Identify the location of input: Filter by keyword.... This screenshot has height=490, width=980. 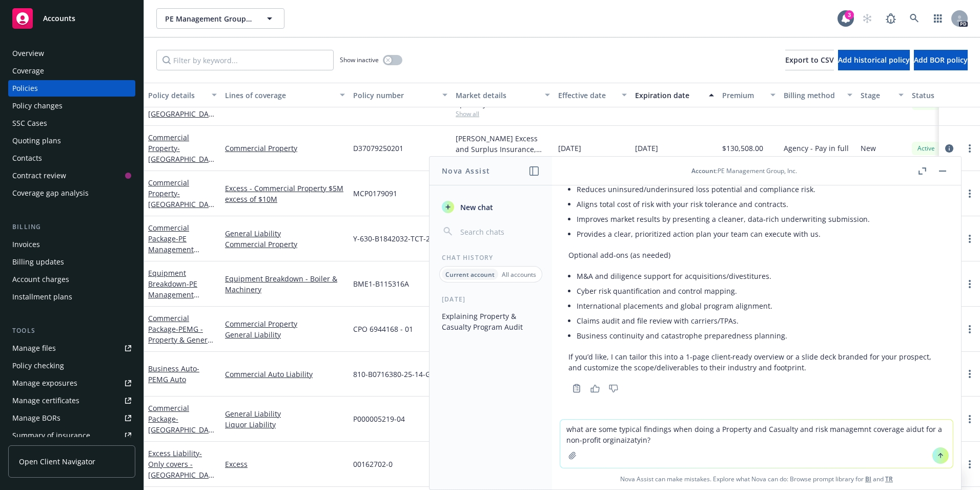
(245, 61).